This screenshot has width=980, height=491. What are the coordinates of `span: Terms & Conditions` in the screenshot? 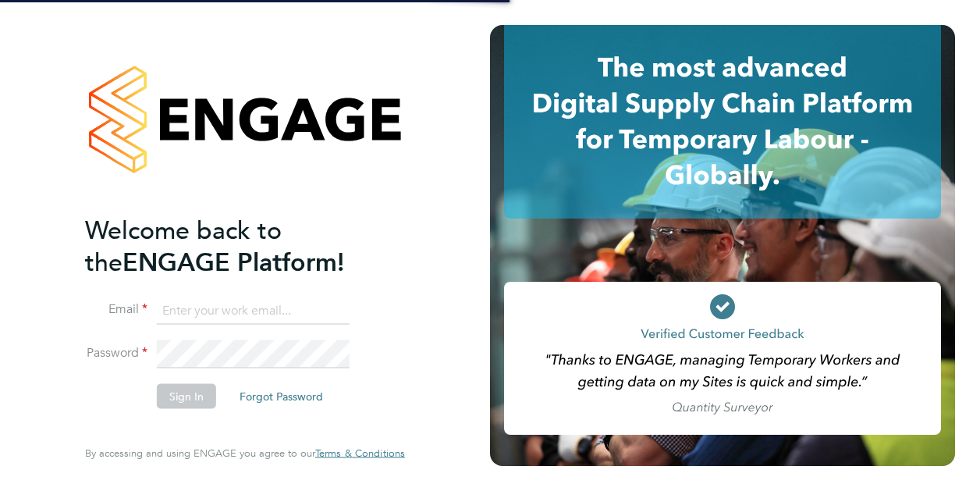 It's located at (360, 452).